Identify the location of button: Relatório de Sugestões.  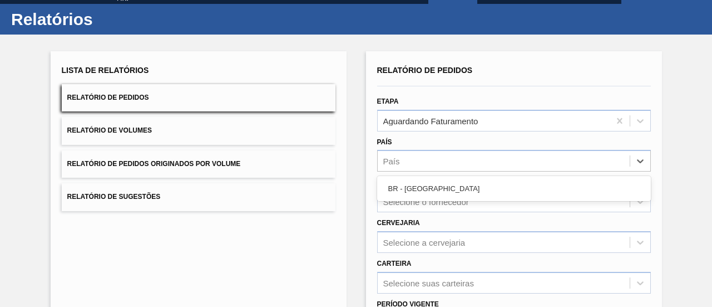
(199, 196).